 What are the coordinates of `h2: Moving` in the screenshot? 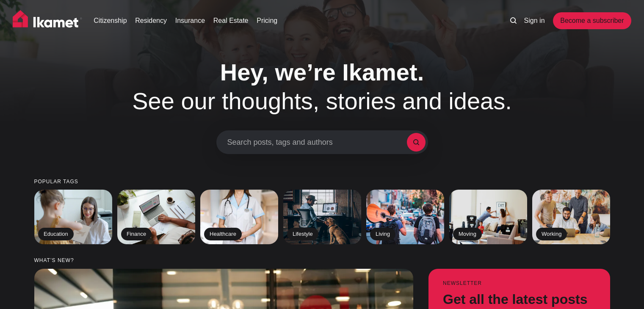 It's located at (467, 234).